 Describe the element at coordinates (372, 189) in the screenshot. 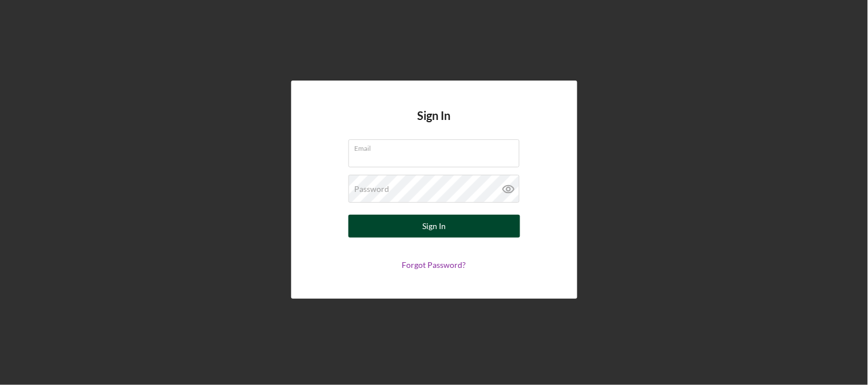

I see `label: Password` at that location.